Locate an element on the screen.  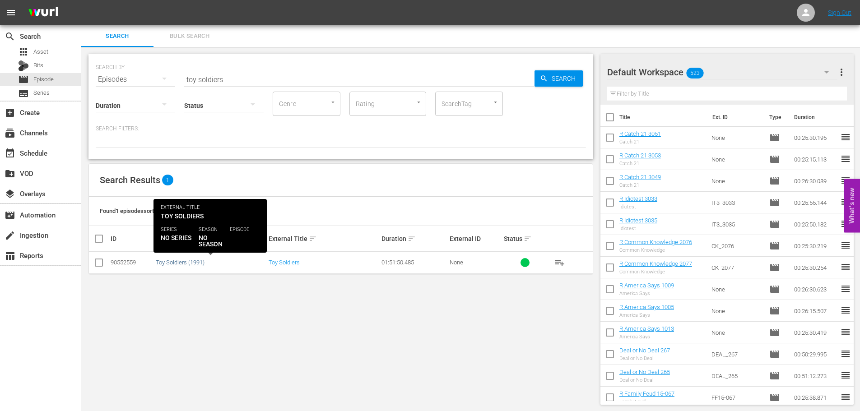
img: ans4CAIJ8jUAAAAAAAAAAAAAAAAAAAAAAAAgQb4GAAAAAAAAAAAAAAAAAAAAAAAAJMjXAAAAAAAAAAAAAAAAAAAAAAAAgAT5G... is located at coordinates (43, 13).